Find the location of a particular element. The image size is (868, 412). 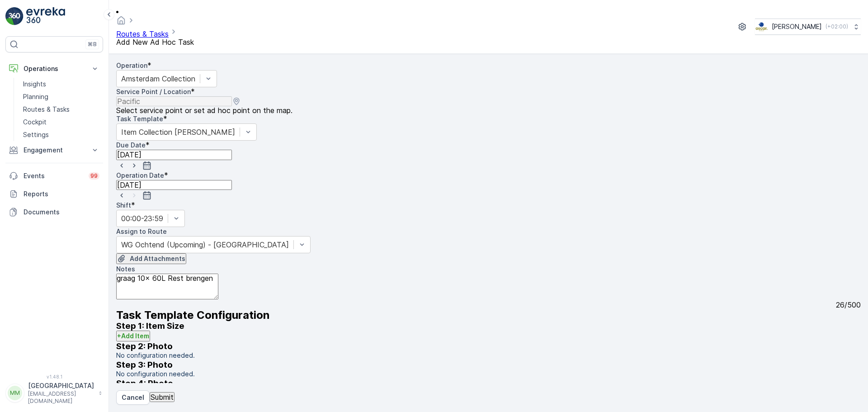

img: logo_light-DOdMpM7g.png is located at coordinates (45, 16).